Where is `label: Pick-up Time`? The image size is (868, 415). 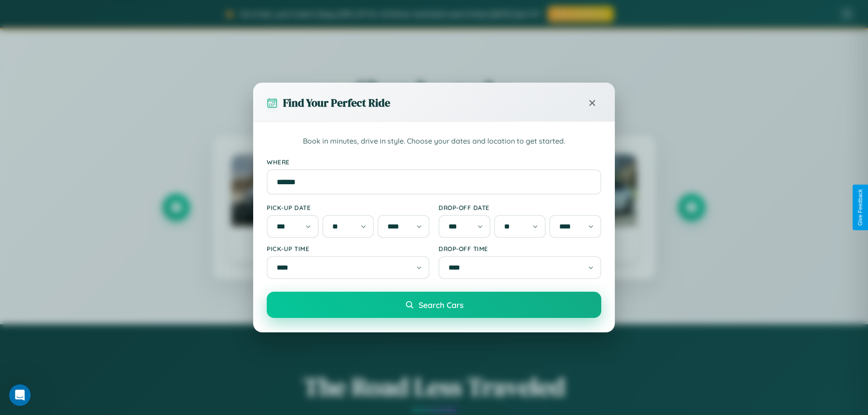 label: Pick-up Time is located at coordinates (348, 248).